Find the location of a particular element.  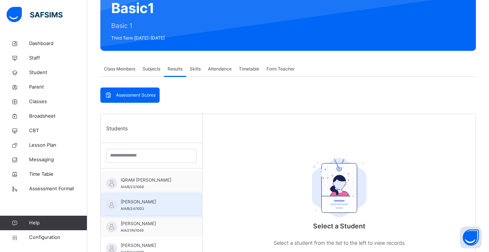

img: student.207b5acb3037b72b59086e8b1a17b1d0.svg is located at coordinates (339, 188).